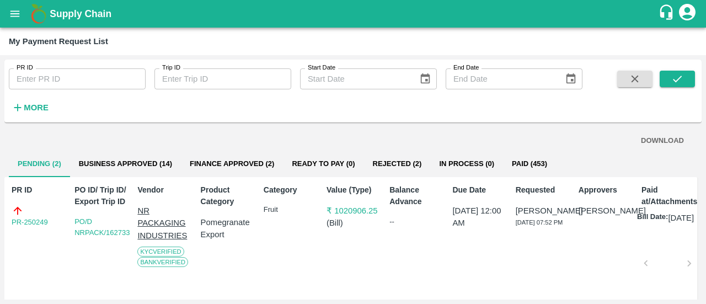  I want to click on input: End Date, so click(501, 79).